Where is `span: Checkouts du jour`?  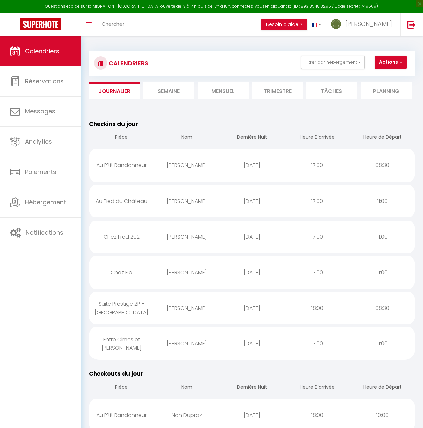 span: Checkouts du jour is located at coordinates (116, 374).